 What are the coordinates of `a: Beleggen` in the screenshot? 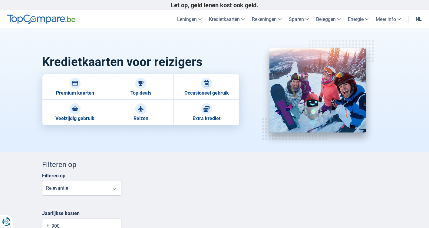 It's located at (328, 19).